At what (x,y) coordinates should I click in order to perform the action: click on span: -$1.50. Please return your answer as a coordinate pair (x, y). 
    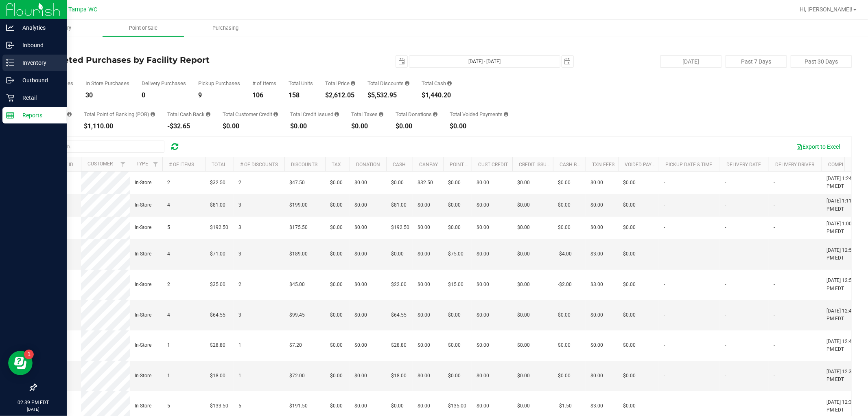
    Looking at the image, I should click on (565, 406).